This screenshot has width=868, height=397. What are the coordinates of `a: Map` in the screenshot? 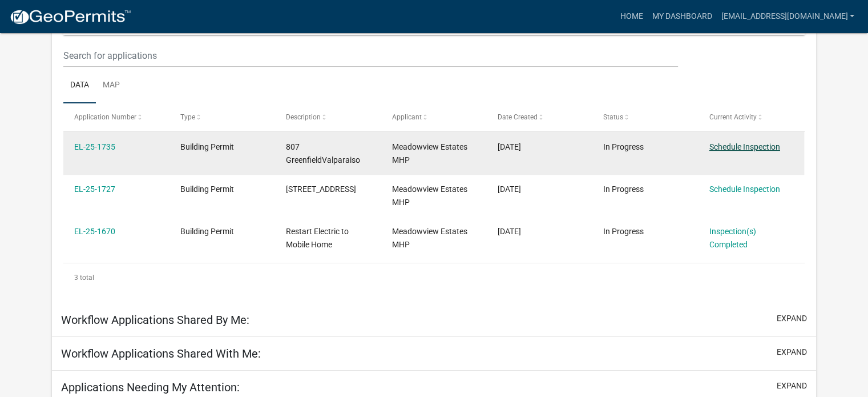 It's located at (111, 86).